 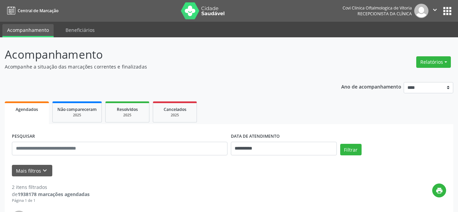 I want to click on img: img, so click(x=421, y=11).